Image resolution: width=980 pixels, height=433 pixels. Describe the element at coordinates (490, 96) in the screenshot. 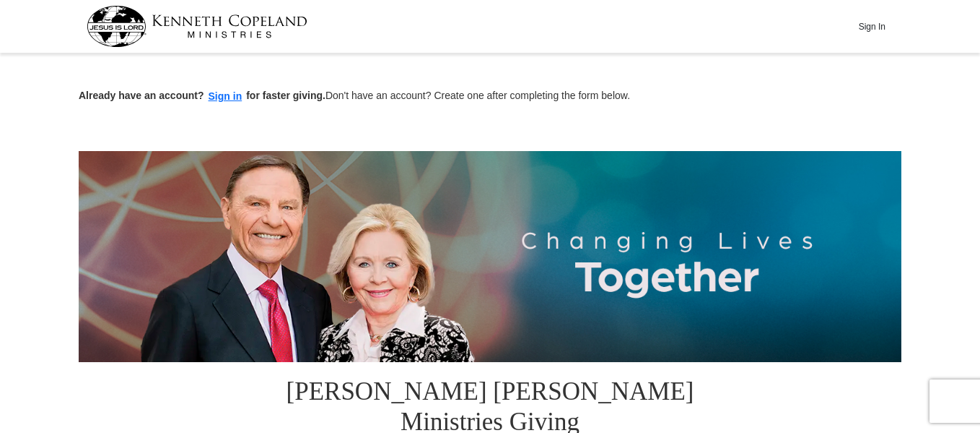

I see `p: Don't have an account? Create one after completing the form below.` at that location.